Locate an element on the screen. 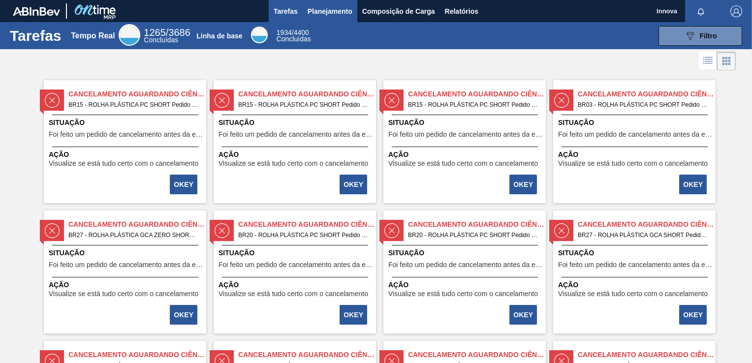  span: BR15 - ROLHA PLÁSTICA PC SHORT Pedido - 694547 is located at coordinates (303, 105).